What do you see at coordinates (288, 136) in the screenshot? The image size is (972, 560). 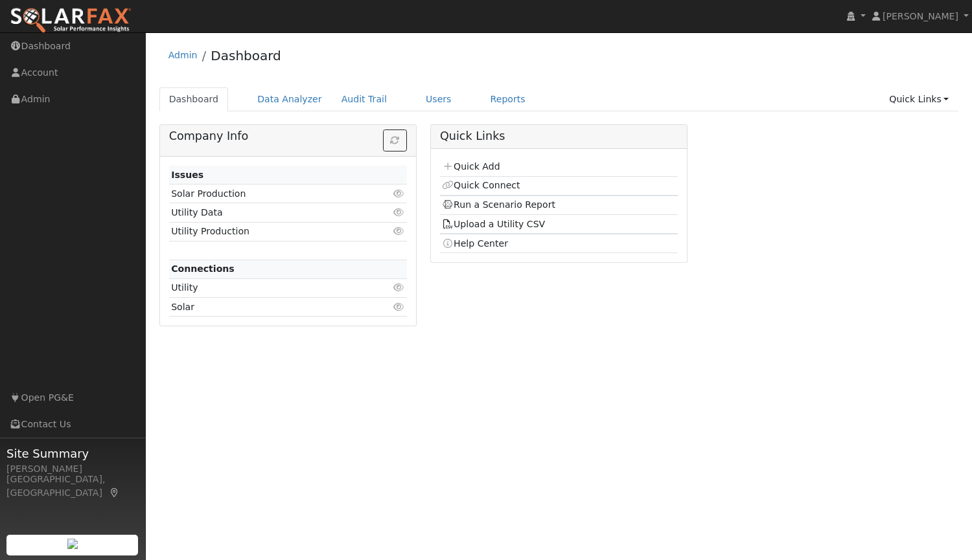 I see `h5: Company Info` at bounding box center [288, 136].